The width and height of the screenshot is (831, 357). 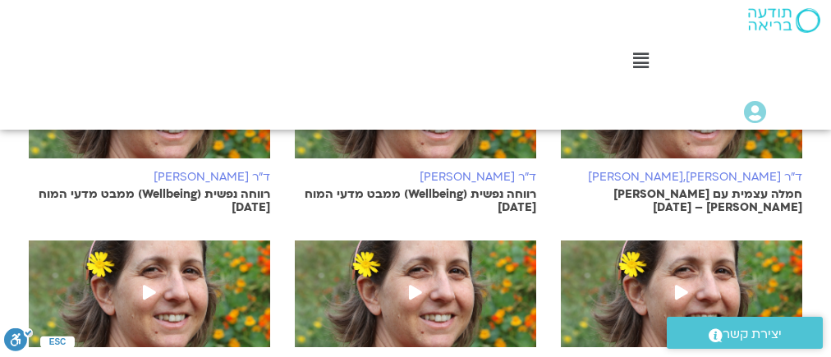 What do you see at coordinates (745, 333) in the screenshot?
I see `a: יצירת קשר` at bounding box center [745, 333].